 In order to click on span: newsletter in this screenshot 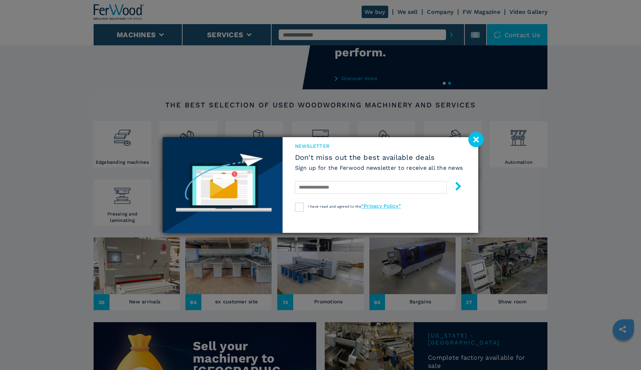, I will do `click(379, 146)`.